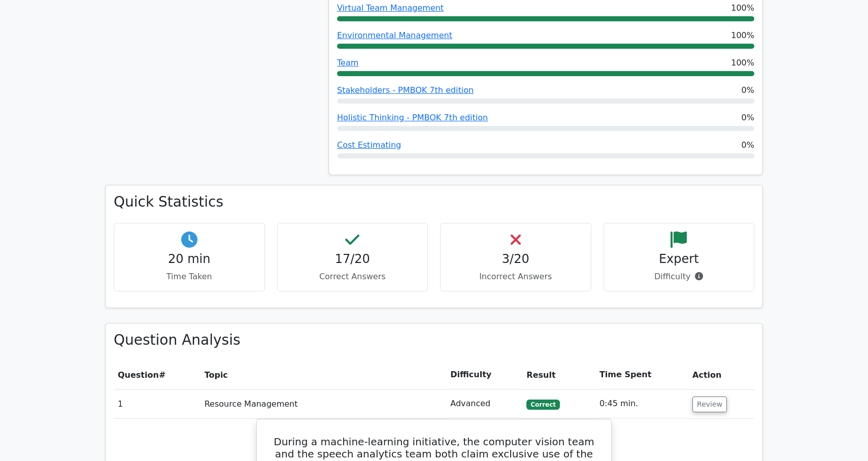  I want to click on p: Time Taken, so click(190, 276).